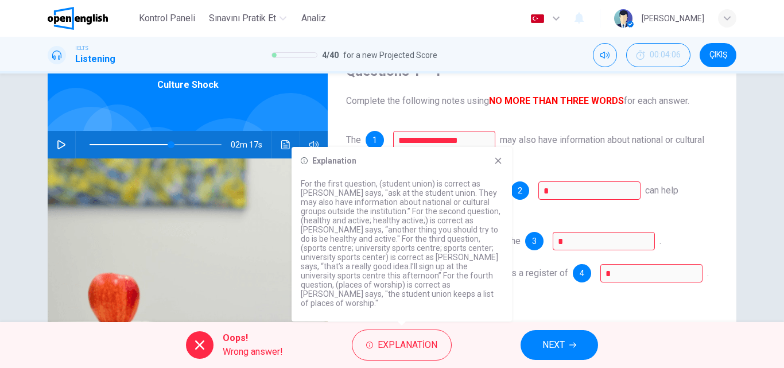 Image resolution: width=784 pixels, height=368 pixels. What do you see at coordinates (251, 145) in the screenshot?
I see `span: 02m 17s` at bounding box center [251, 145].